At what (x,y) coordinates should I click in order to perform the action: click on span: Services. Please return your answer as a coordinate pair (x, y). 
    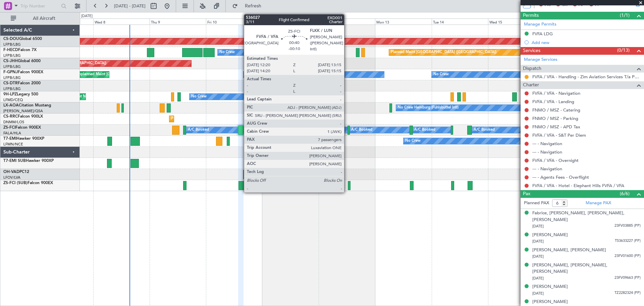
    Looking at the image, I should click on (532, 51).